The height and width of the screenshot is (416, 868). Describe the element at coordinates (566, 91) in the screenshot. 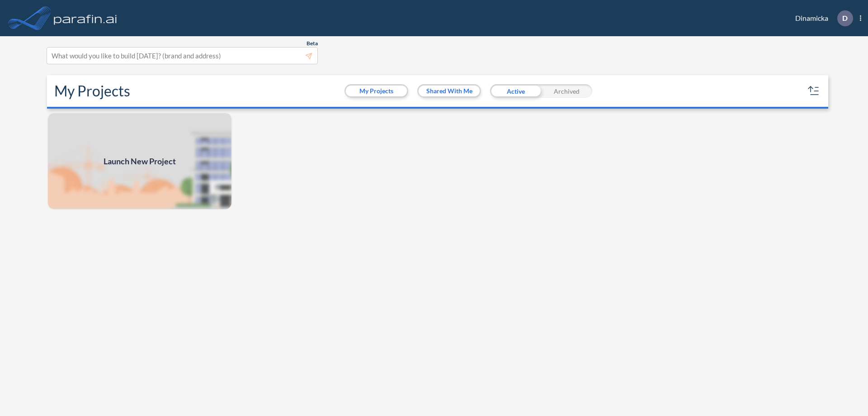

I see `div: Archived` at that location.